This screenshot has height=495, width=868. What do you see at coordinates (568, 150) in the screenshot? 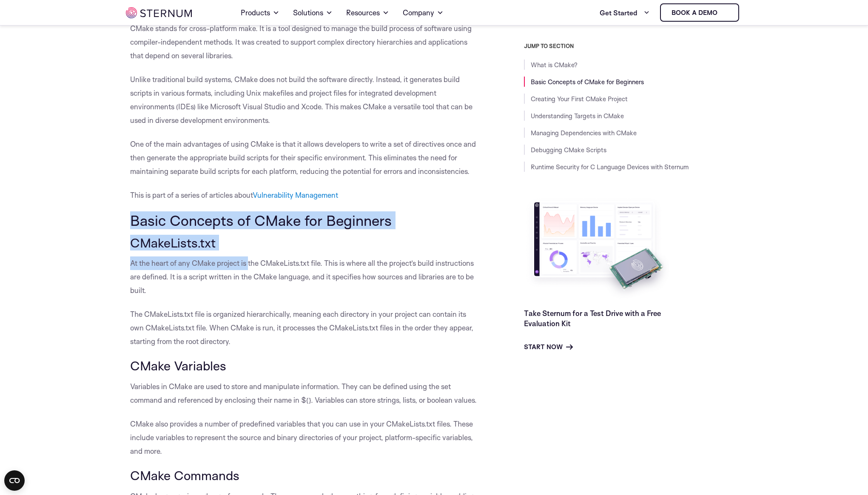
I see `a: Debugging CMake Scripts` at bounding box center [568, 150].